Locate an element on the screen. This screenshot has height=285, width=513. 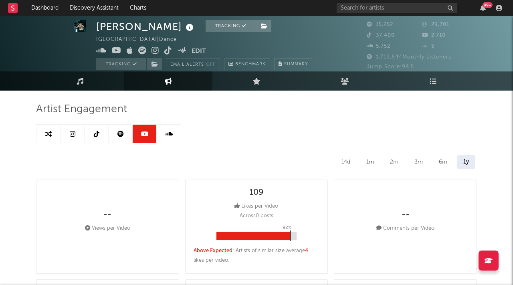
span: 29,701 is located at coordinates (435, 24).